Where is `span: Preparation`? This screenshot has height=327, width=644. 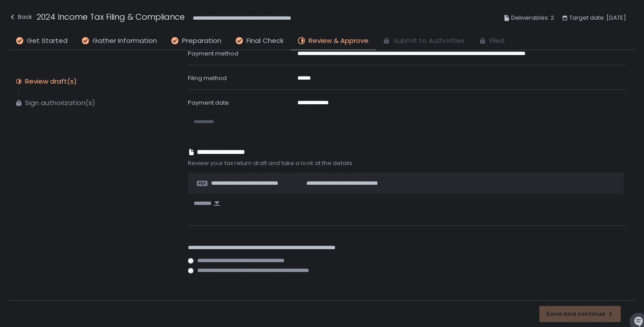
span: Preparation is located at coordinates (202, 40).